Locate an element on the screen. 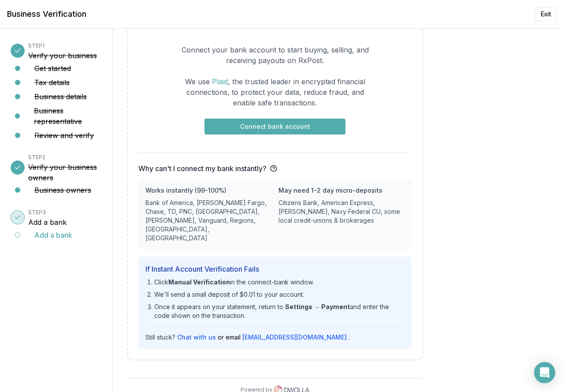 The width and height of the screenshot is (564, 392). button: Exit is located at coordinates (546, 14).